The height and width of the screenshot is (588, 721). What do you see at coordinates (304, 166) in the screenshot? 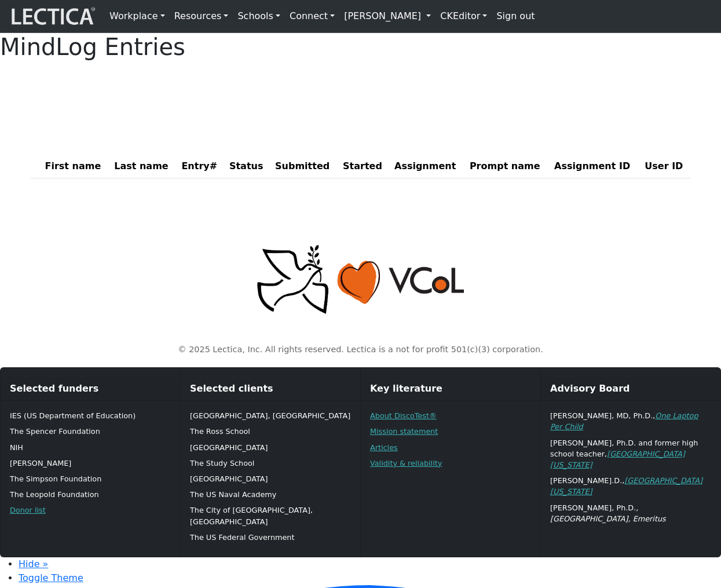
I see `th: Submitted` at bounding box center [304, 166].